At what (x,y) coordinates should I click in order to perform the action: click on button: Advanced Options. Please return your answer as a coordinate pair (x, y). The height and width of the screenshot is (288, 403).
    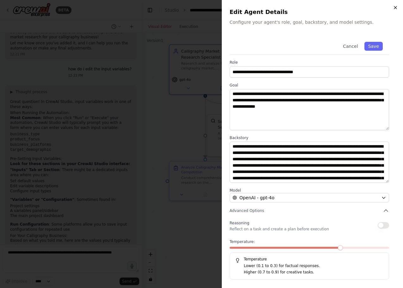
    Looking at the image, I should click on (309, 210).